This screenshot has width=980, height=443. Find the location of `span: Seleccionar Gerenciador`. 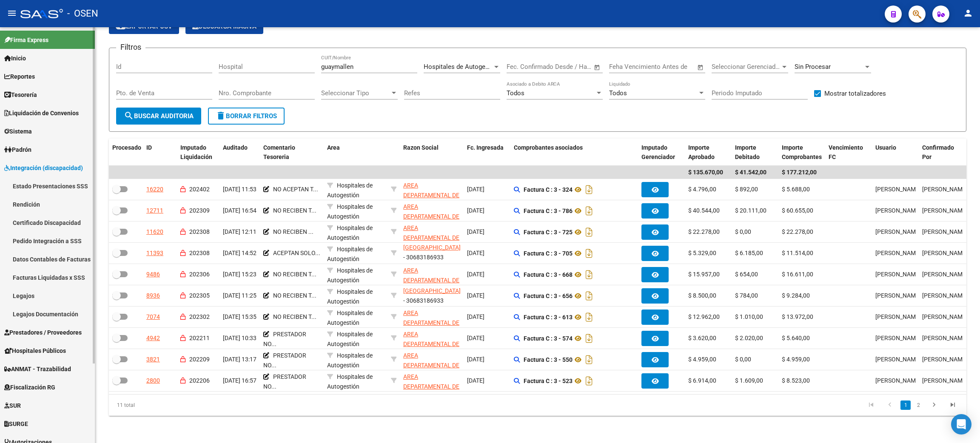

span: Seleccionar Gerenciador is located at coordinates (746, 67).